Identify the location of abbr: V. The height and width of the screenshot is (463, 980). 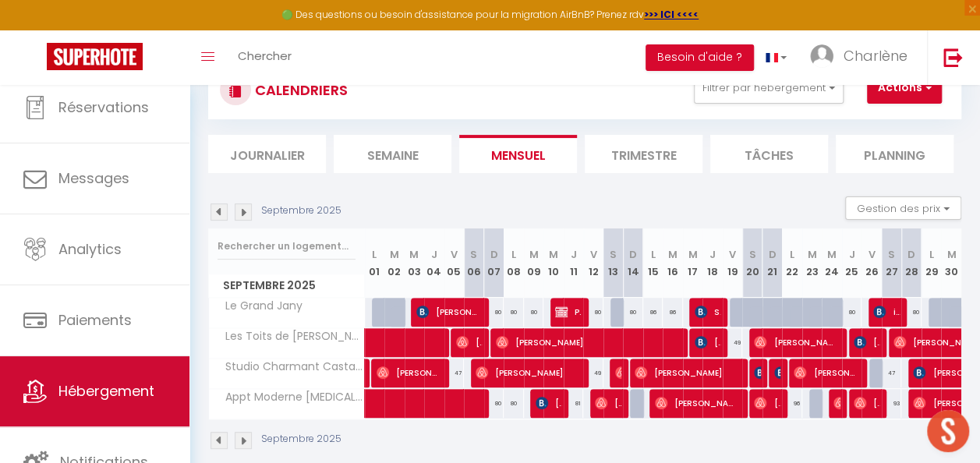
(453, 254).